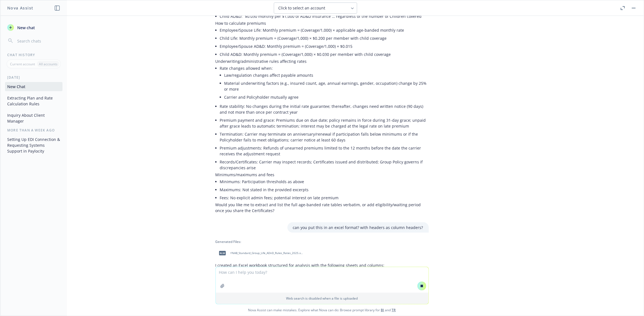 The height and width of the screenshot is (316, 644). I want to click on li: Minimums: Participation thresholds as above, so click(325, 182).